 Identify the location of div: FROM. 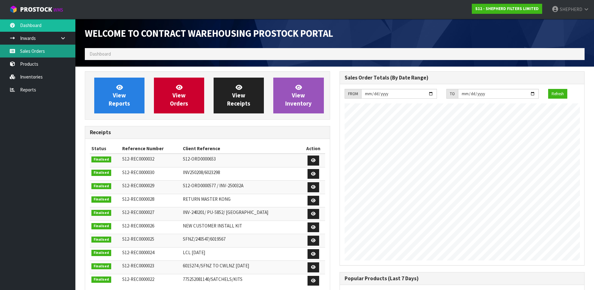
(353, 94).